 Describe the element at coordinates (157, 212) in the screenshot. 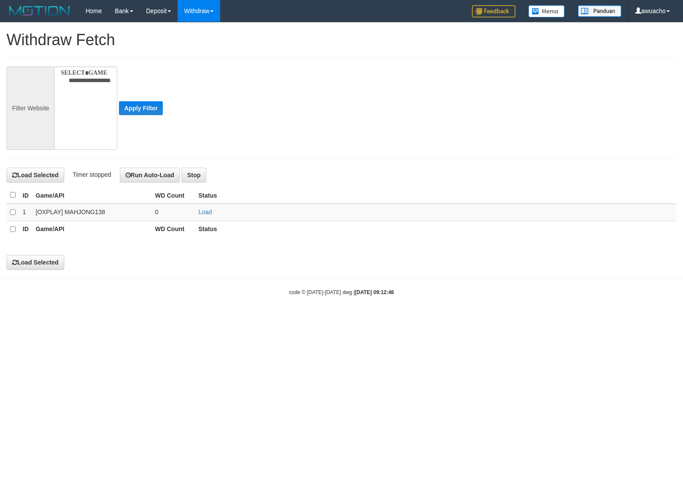

I see `span: 0` at that location.